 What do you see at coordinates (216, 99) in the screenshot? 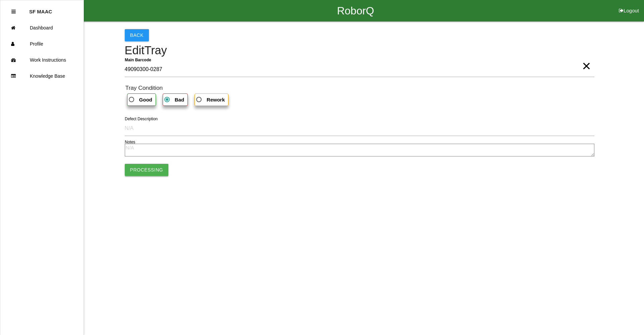
I see `b: Rework` at bounding box center [216, 99].